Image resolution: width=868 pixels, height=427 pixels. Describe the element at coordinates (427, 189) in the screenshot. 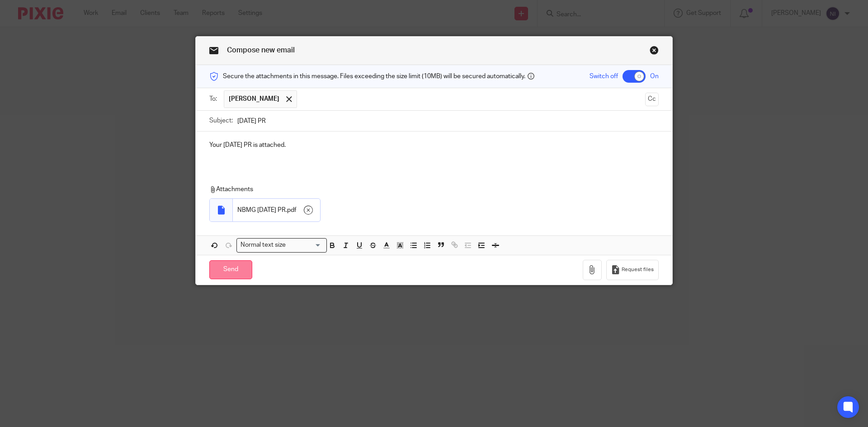

I see `p: Attachments` at that location.